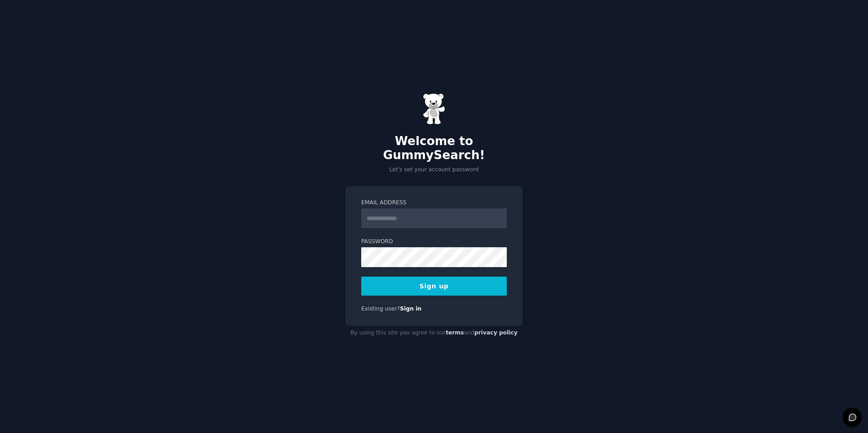 The image size is (868, 433). I want to click on img: Gummy Bear, so click(434, 109).